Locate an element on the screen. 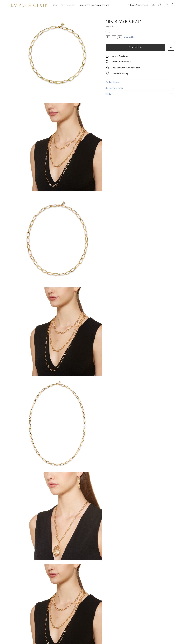  button: Product Details is located at coordinates (140, 82).